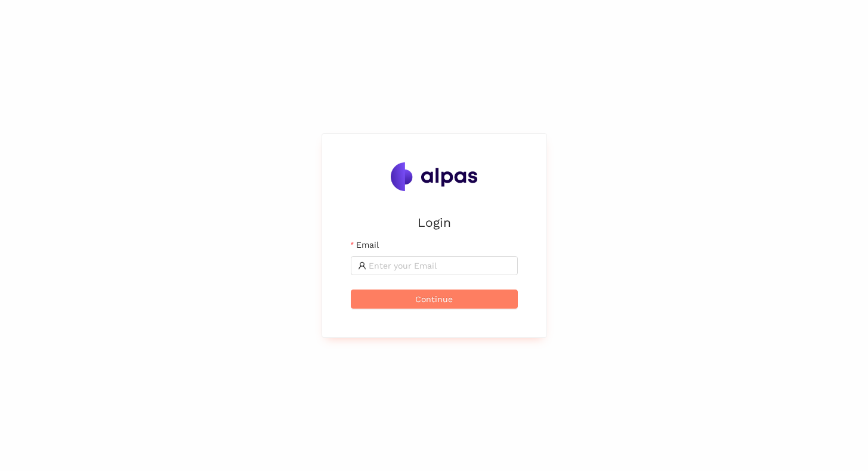  I want to click on span: Continue, so click(434, 299).